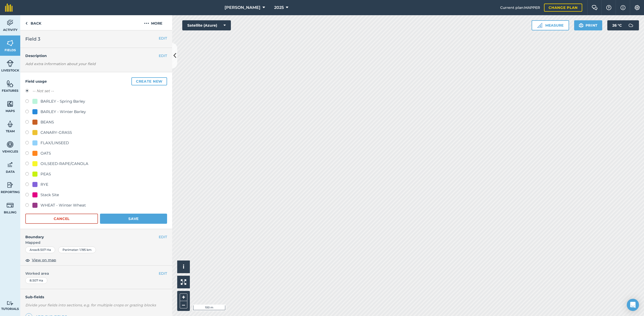 This screenshot has height=316, width=644. Describe the element at coordinates (96, 273) in the screenshot. I see `span: Worked area` at that location.